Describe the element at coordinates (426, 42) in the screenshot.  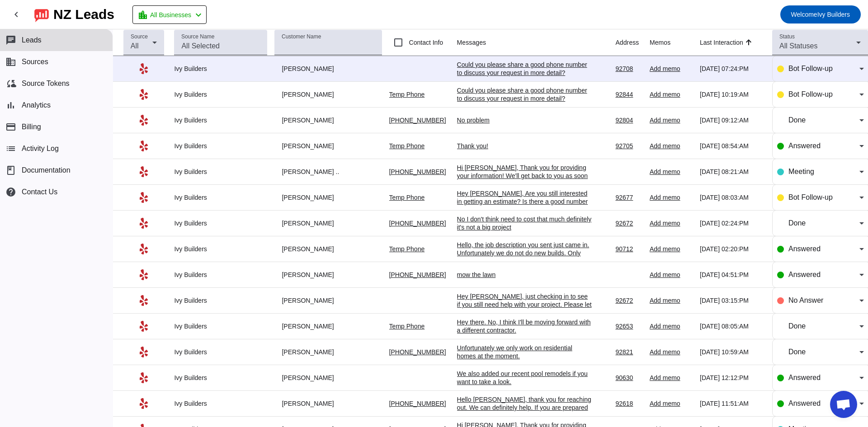
I see `label: Contact Info` at that location.